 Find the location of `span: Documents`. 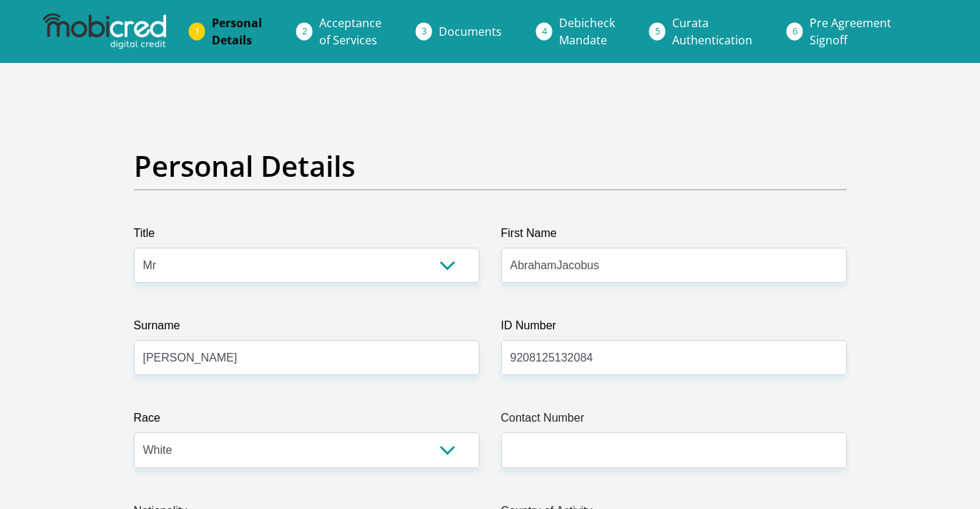

span: Documents is located at coordinates (470, 31).